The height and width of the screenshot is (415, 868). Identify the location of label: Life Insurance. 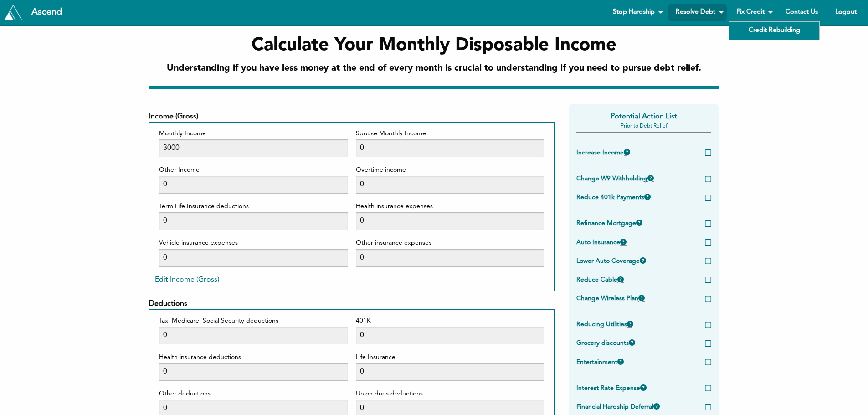
(450, 357).